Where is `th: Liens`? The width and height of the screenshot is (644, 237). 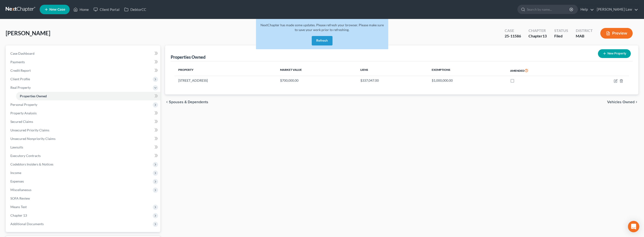 th: Liens is located at coordinates (392, 71).